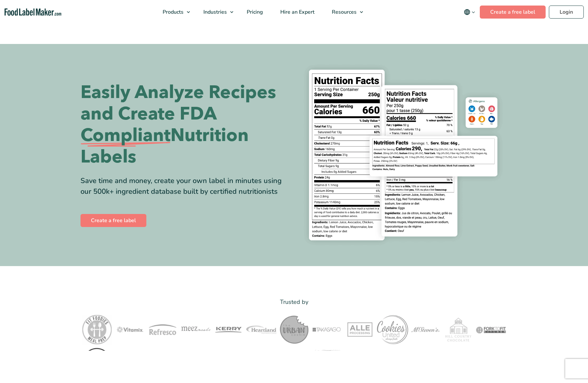 The image size is (588, 383). I want to click on a: Login, so click(566, 12).